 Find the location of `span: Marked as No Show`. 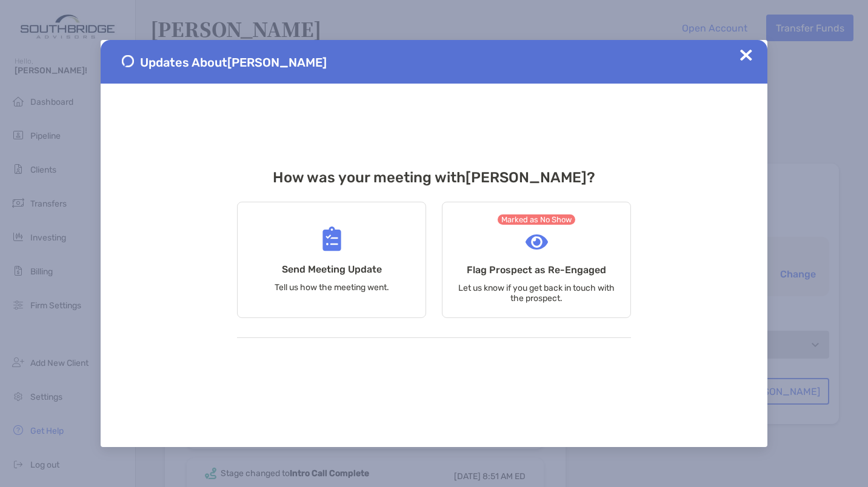

span: Marked as No Show is located at coordinates (536, 220).